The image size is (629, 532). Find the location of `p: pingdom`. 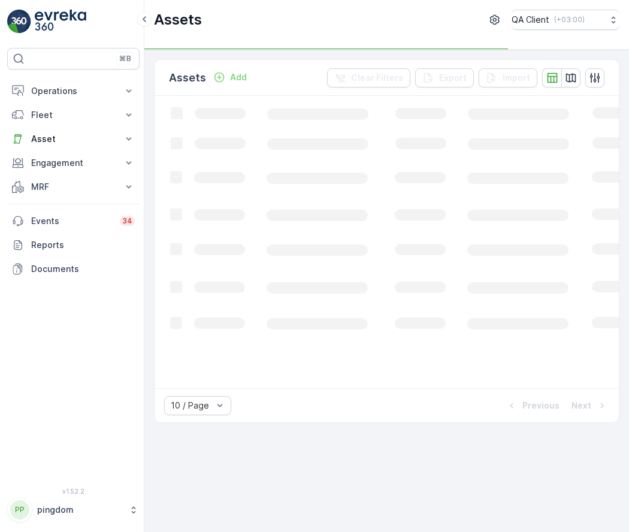

p: pingdom is located at coordinates (80, 510).